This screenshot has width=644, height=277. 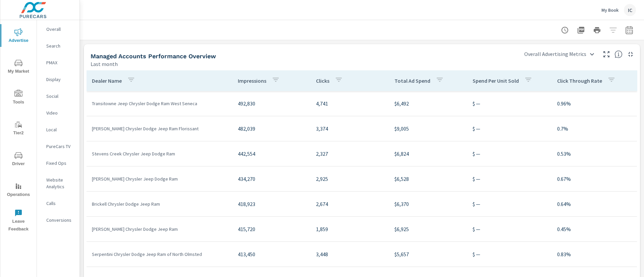 What do you see at coordinates (60, 183) in the screenshot?
I see `p: Website Analytics` at bounding box center [60, 183].